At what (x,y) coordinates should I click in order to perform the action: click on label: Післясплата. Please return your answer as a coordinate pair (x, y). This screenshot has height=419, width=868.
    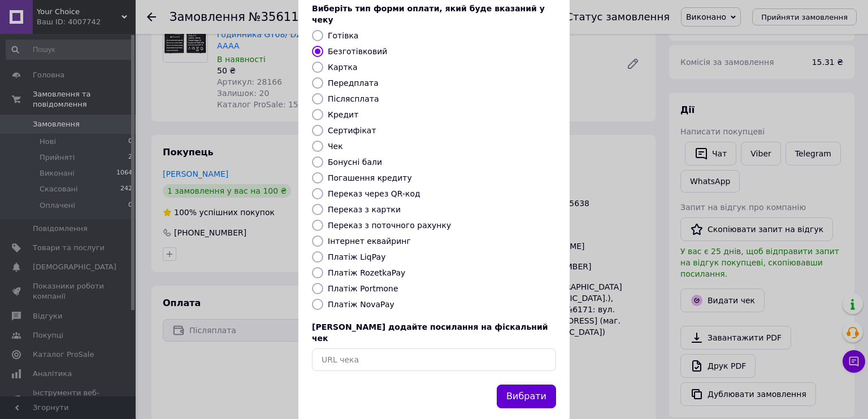
    Looking at the image, I should click on (353, 99).